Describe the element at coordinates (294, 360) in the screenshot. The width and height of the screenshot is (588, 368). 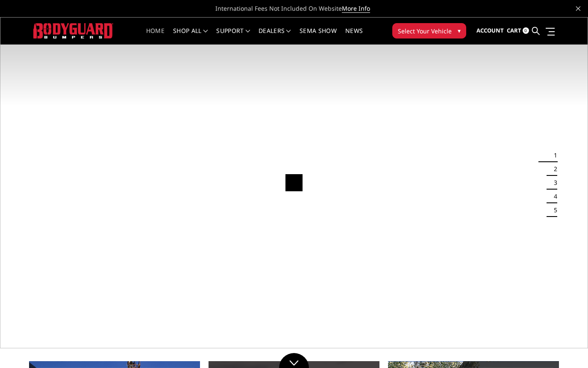
I see `a: Click to Down` at that location.